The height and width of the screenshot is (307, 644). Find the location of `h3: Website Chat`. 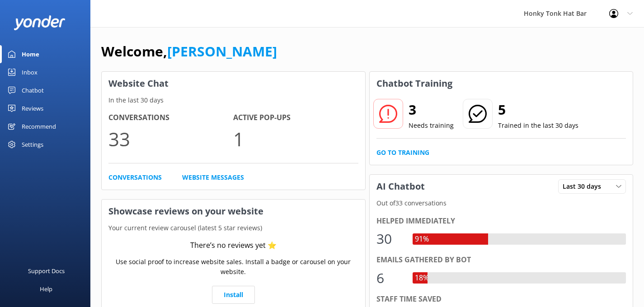

h3: Website Chat is located at coordinates (233, 83).